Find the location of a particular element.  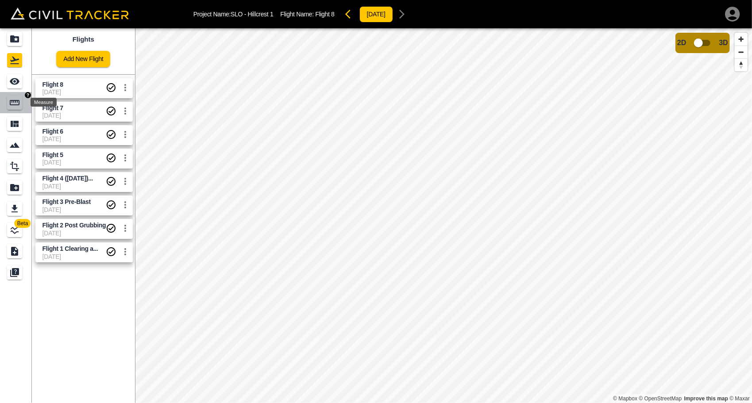

span: Flight 8 is located at coordinates (324, 14).